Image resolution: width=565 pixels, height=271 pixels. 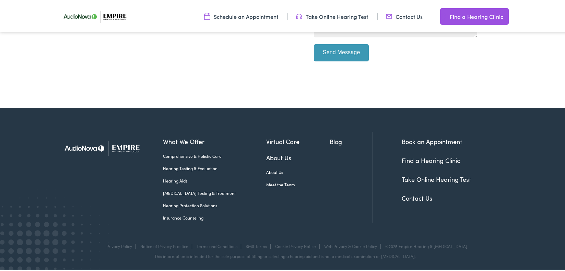 I want to click on a: Hearing Testing & Evaluation, so click(x=214, y=167).